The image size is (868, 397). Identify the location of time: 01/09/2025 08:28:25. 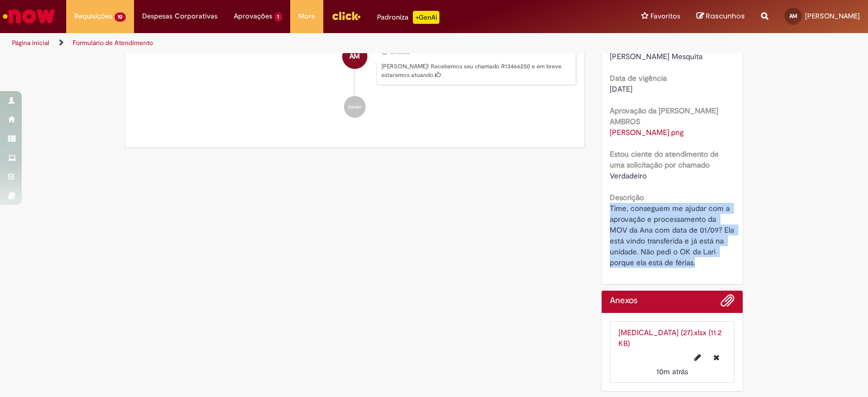
(672, 372).